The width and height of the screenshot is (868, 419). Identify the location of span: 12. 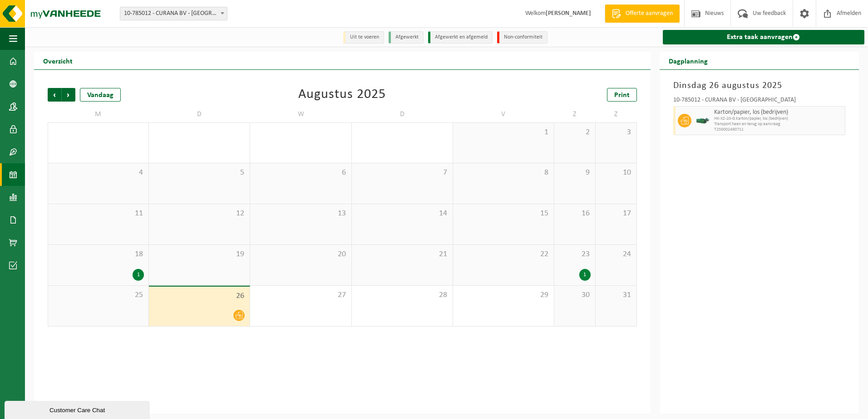
(199, 214).